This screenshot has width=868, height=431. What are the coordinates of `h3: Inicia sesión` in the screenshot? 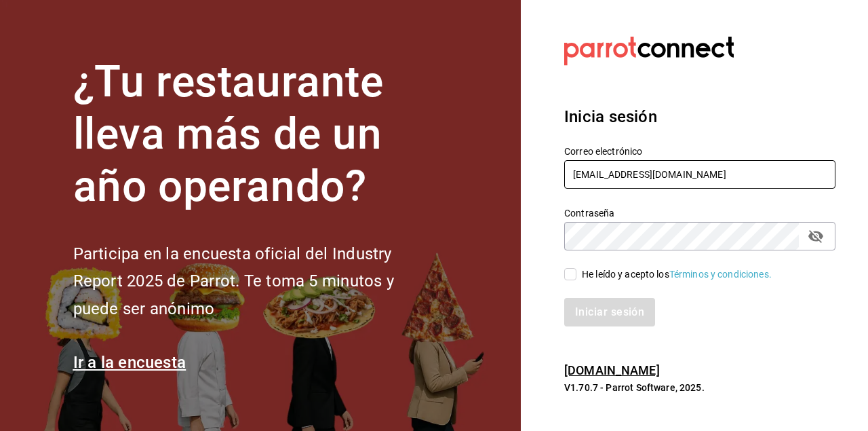 It's located at (700, 117).